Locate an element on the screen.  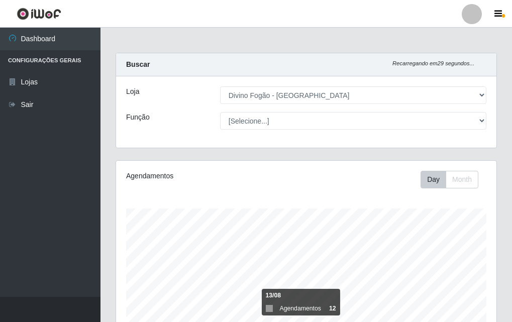
div: Toolbar with button groups is located at coordinates (453, 179).